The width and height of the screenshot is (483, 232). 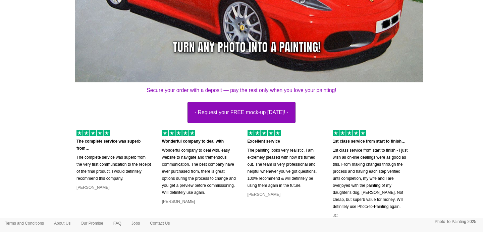 What do you see at coordinates (285, 168) in the screenshot?
I see `p: The painting looks very realistic, I am extremely pleased with how it’s turned out. The team is v...` at bounding box center [285, 168].